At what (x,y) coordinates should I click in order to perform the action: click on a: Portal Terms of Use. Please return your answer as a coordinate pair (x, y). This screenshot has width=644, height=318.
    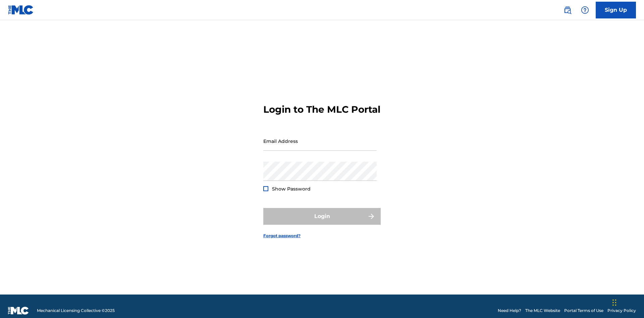
    Looking at the image, I should click on (584, 311).